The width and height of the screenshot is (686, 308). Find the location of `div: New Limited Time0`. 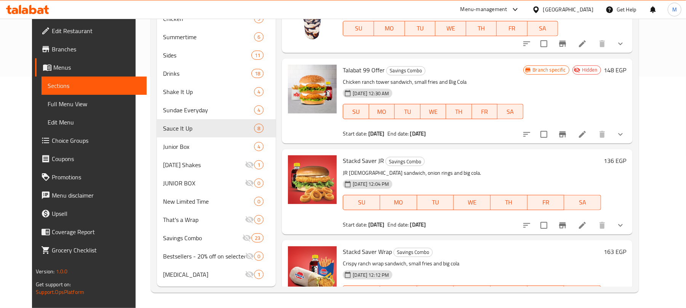

div: New Limited Time0 is located at coordinates (216, 202).